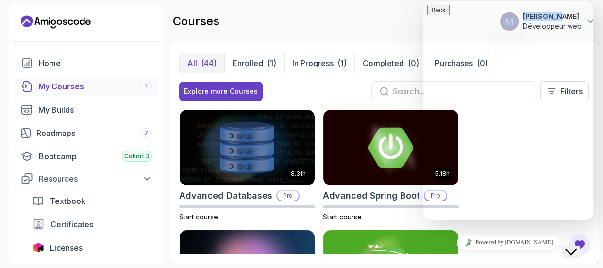  I want to click on div: My Builds, so click(95, 110).